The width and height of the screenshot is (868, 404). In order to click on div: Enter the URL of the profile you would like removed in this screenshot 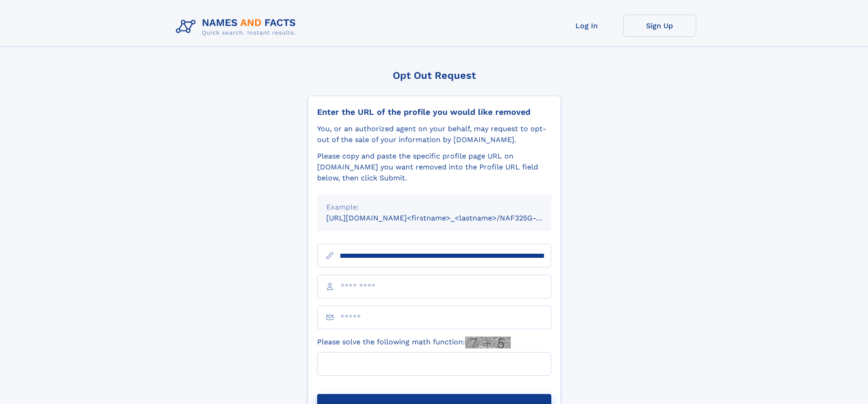, I will do `click(434, 112)`.